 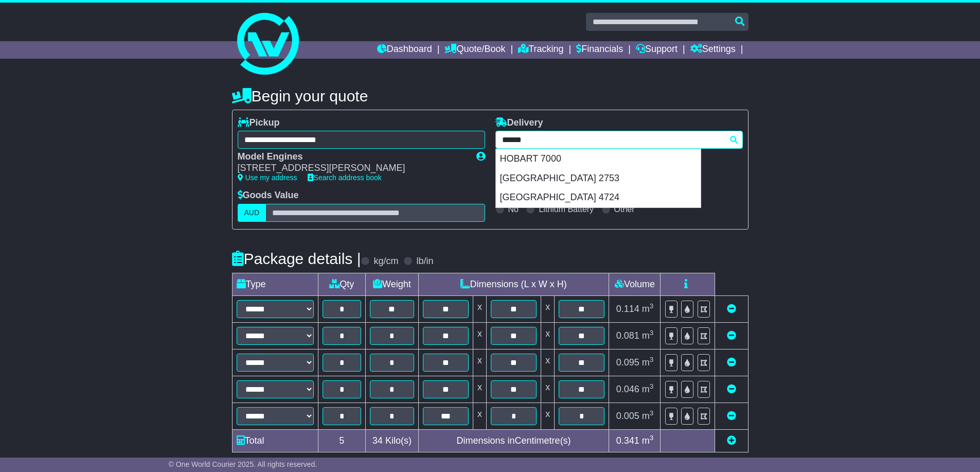 What do you see at coordinates (627, 363) in the screenshot?
I see `span: 0.095` at bounding box center [627, 363].